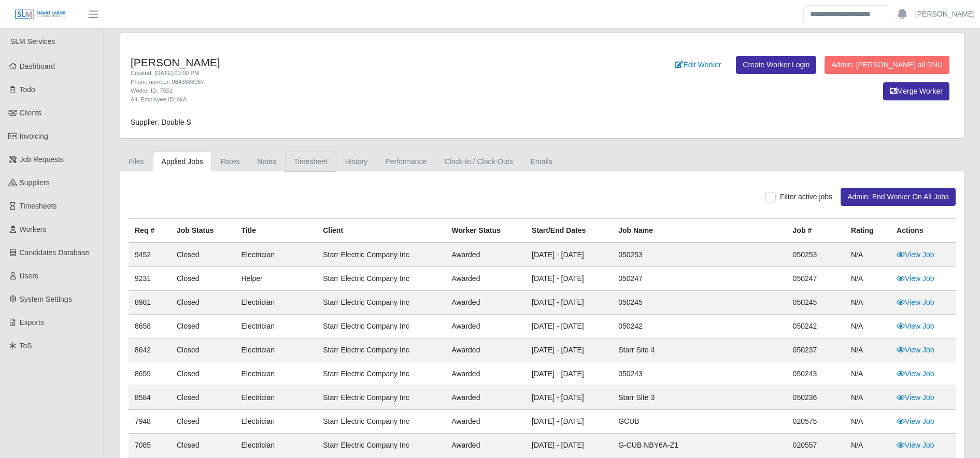 The width and height of the screenshot is (980, 458). I want to click on span: Candidates Database, so click(54, 252).